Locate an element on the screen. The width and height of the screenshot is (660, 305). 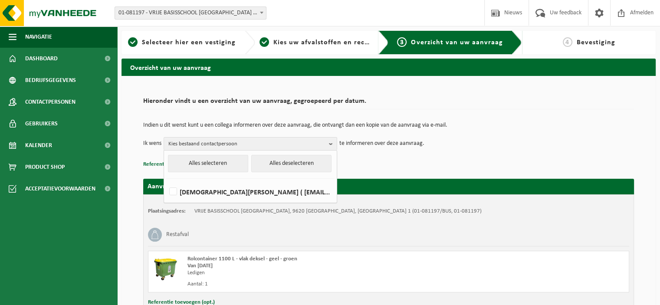
strong: Plaatsingsadres: is located at coordinates (167, 211).